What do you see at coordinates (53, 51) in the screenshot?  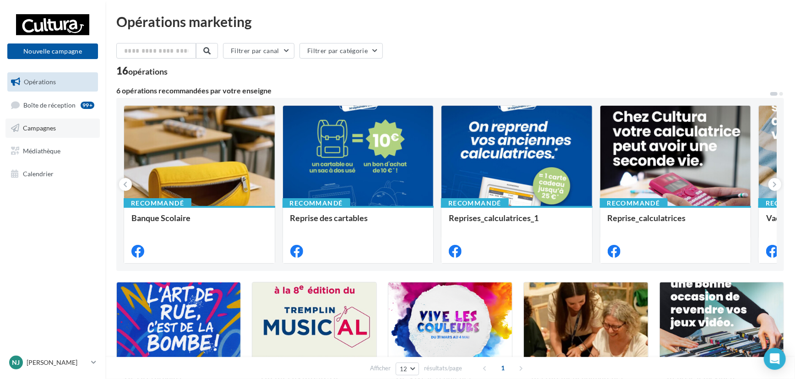 I see `button: Nouvelle campagne` at bounding box center [53, 51].